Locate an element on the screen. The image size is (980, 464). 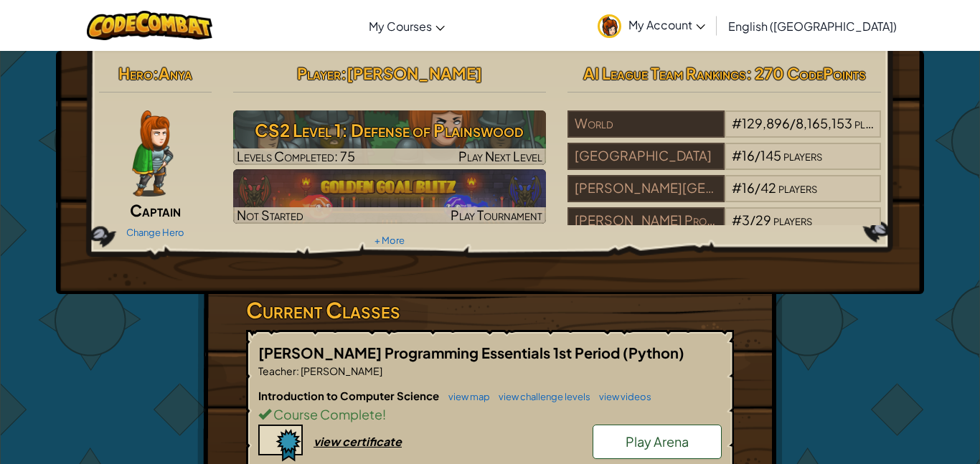
a: view videos is located at coordinates (621, 396).